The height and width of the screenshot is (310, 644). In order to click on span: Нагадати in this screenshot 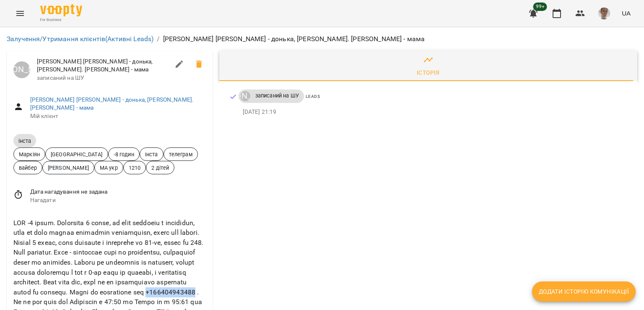, I will do `click(118, 200)`.